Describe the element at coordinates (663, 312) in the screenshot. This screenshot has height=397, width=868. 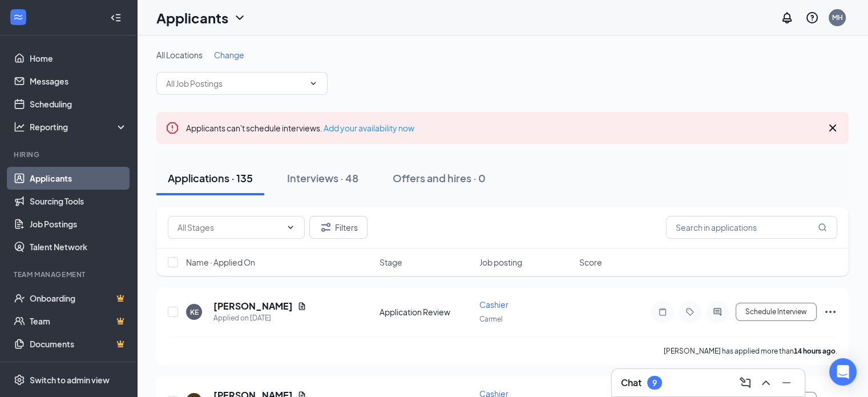
I see `svg: Note` at that location.